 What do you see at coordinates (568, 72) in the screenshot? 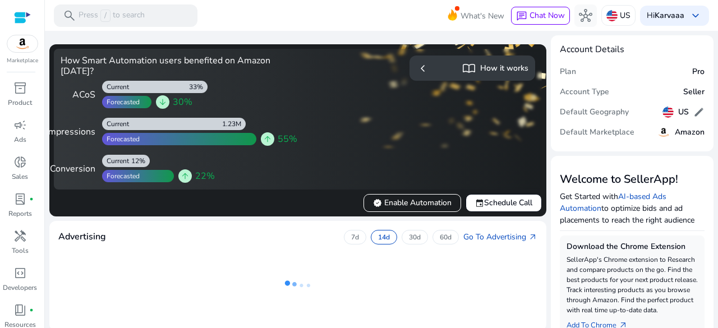
I see `h5: Plan` at bounding box center [568, 72].